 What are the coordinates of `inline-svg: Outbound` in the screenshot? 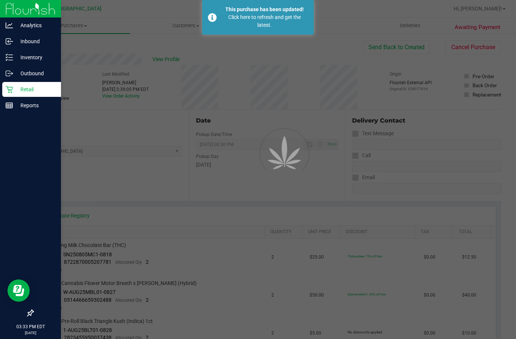 It's located at (9, 73).